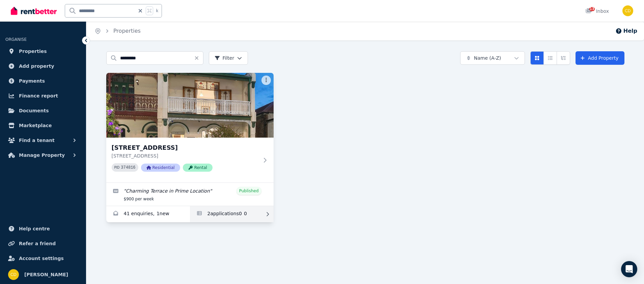 Image resolution: width=644 pixels, height=284 pixels. Describe the element at coordinates (34, 11) in the screenshot. I see `img: RentBetter` at that location.